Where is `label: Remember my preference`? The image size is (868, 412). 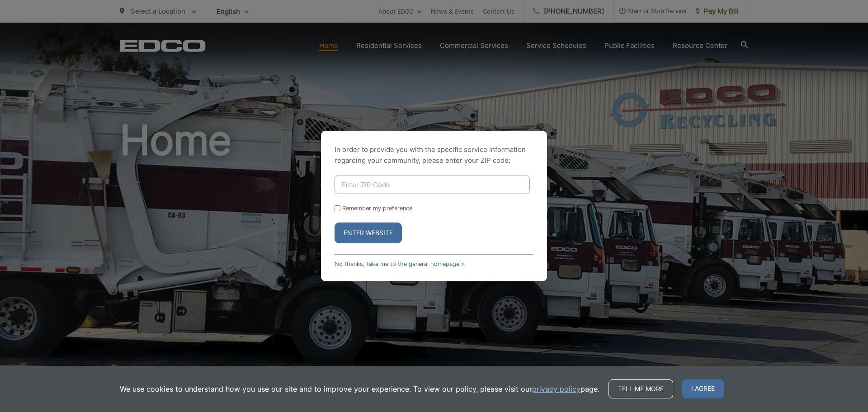
label: Remember my preference is located at coordinates (377, 208).